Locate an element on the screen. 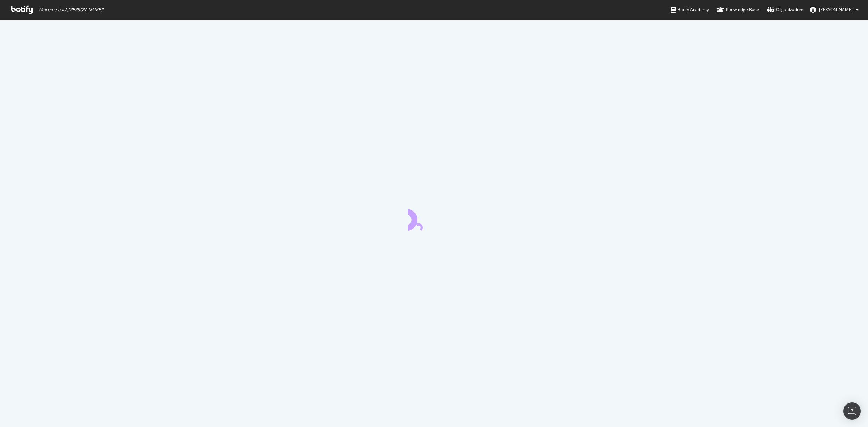  div: animation is located at coordinates (434, 218).